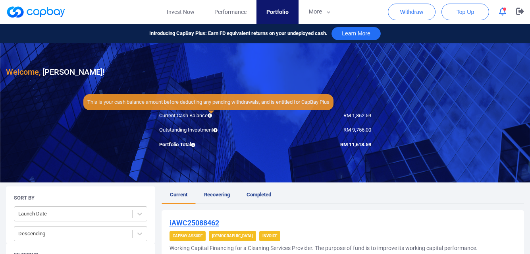  What do you see at coordinates (209, 144) in the screenshot?
I see `div: Portfolio Total` at bounding box center [209, 144].